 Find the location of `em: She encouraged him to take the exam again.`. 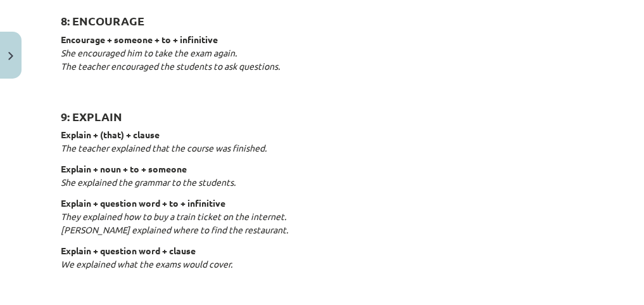

em: She encouraged him to take the exam again. is located at coordinates (149, 53).